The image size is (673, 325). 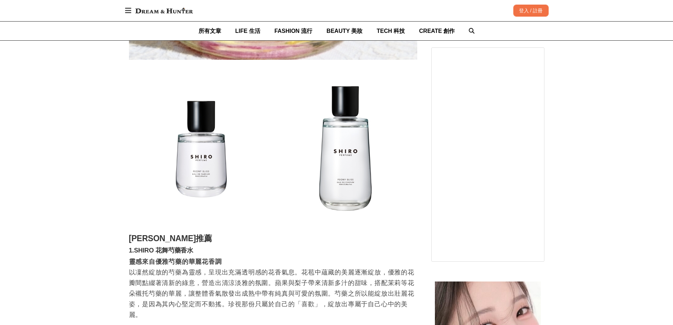 What do you see at coordinates (344, 31) in the screenshot?
I see `a: BEAUTY 美妝` at bounding box center [344, 31].